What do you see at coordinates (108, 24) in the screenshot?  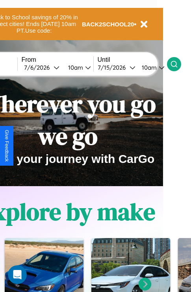 I see `b: BACK2SCHOOL20` at bounding box center [108, 24].